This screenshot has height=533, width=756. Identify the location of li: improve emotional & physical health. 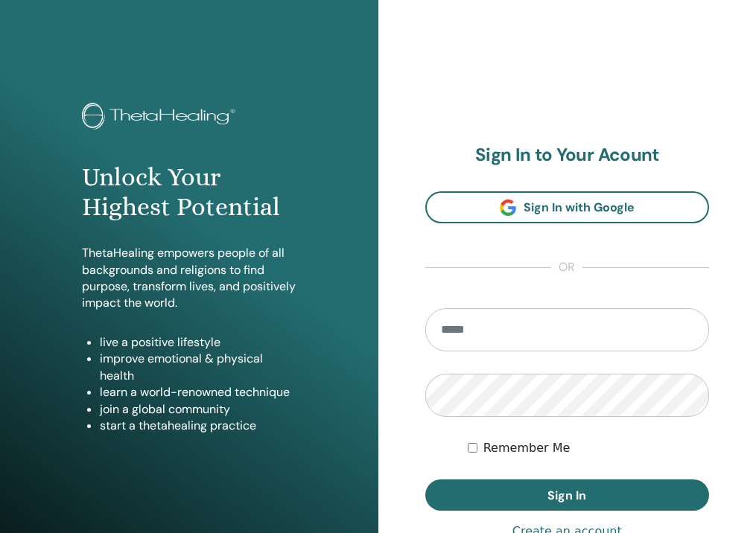
(198, 368).